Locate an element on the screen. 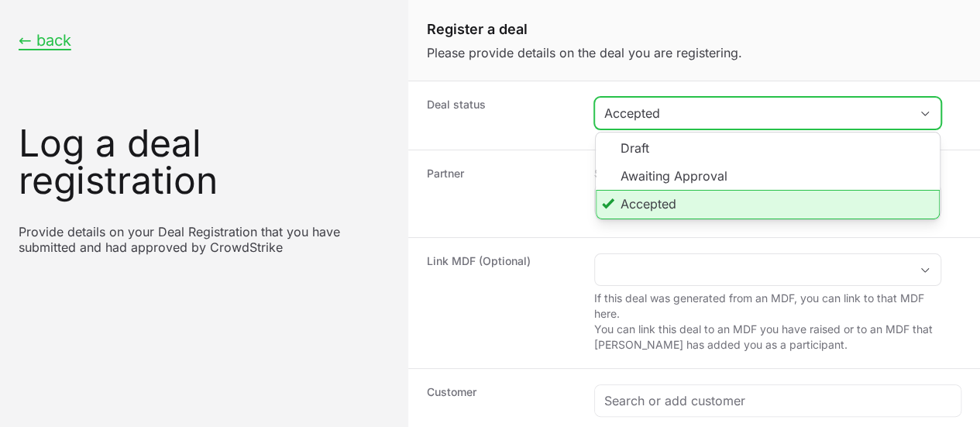 This screenshot has width=980, height=427. dt: Deal status is located at coordinates (501, 116).